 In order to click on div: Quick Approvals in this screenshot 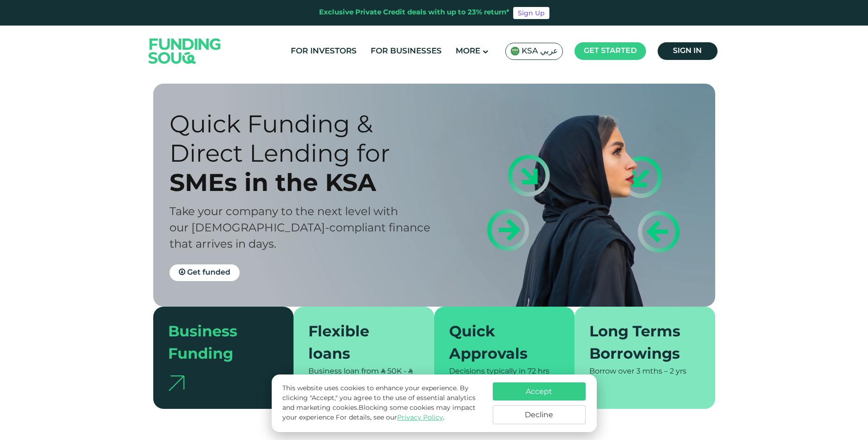, I will do `click(499, 344)`.